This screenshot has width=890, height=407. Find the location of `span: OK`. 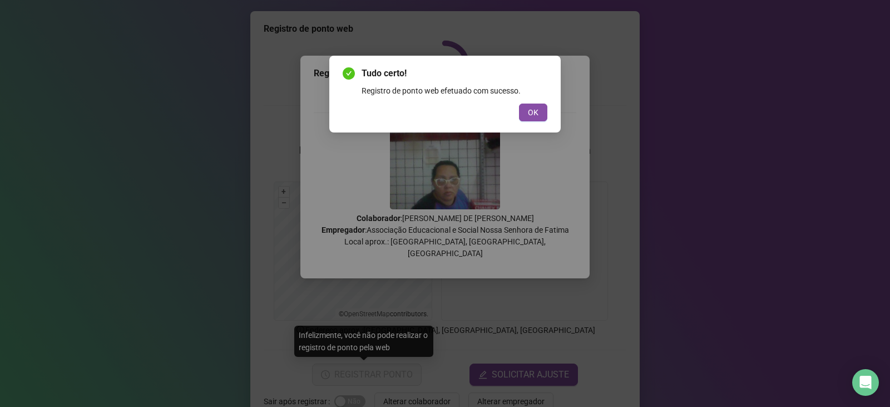

span: OK is located at coordinates (533, 112).